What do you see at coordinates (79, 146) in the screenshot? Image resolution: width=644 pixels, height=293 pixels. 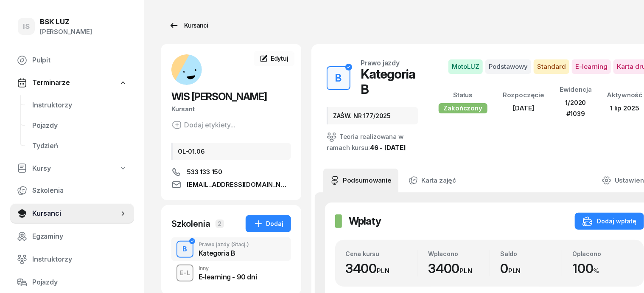 I see `span: Tydzień` at bounding box center [79, 146].